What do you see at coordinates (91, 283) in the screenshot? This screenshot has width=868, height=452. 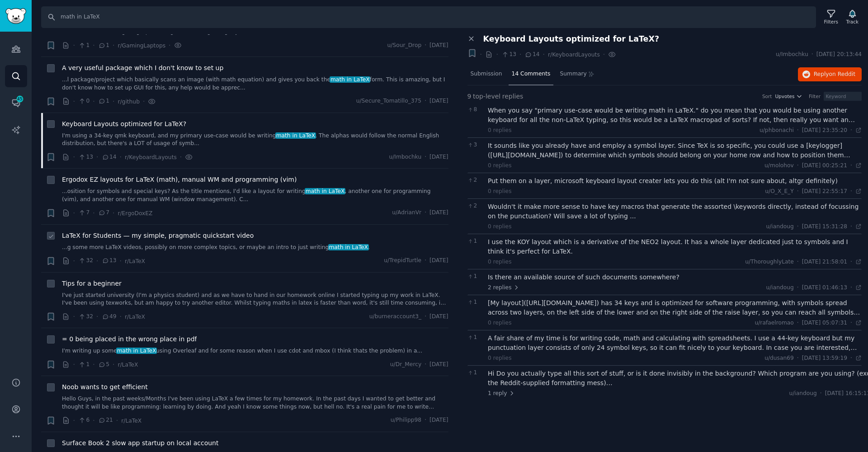 I see `span: Tips for a beginner` at bounding box center [91, 283].